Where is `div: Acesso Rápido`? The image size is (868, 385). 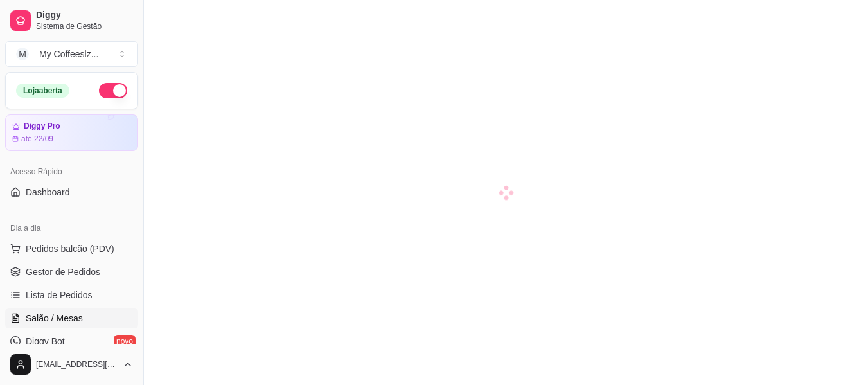
div: Acesso Rápido is located at coordinates (71, 171).